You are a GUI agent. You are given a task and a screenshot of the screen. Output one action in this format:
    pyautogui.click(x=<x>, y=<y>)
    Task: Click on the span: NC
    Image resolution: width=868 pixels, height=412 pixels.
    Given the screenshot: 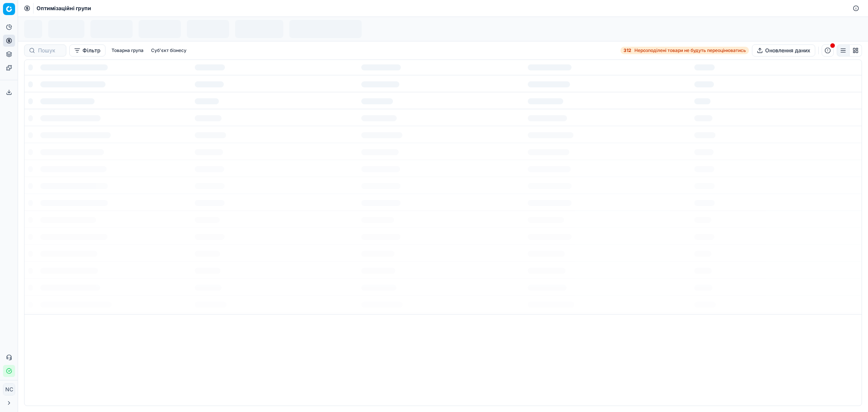 What is the action you would take?
    pyautogui.click(x=9, y=390)
    